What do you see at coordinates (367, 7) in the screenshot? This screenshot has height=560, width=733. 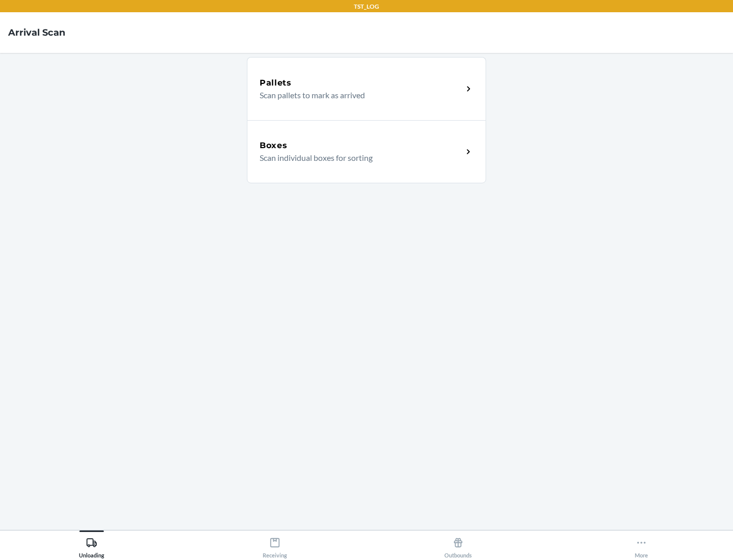 I see `p: TST_LOG` at bounding box center [367, 7].